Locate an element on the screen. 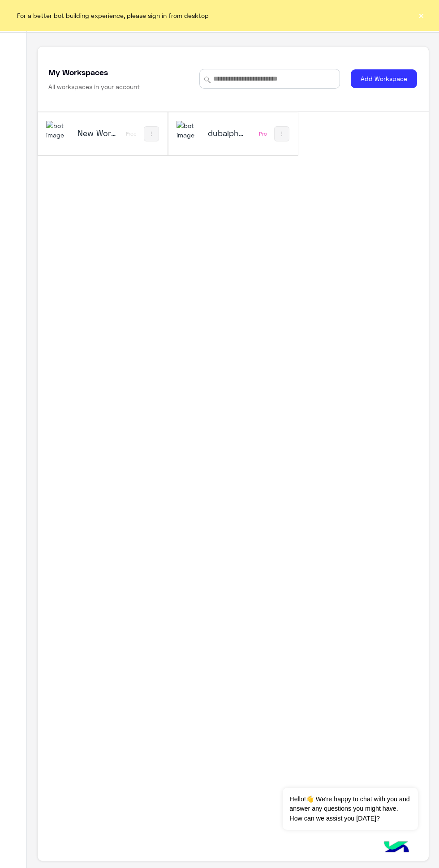 The width and height of the screenshot is (439, 868). h6: All workspaces in your account is located at coordinates (94, 87).